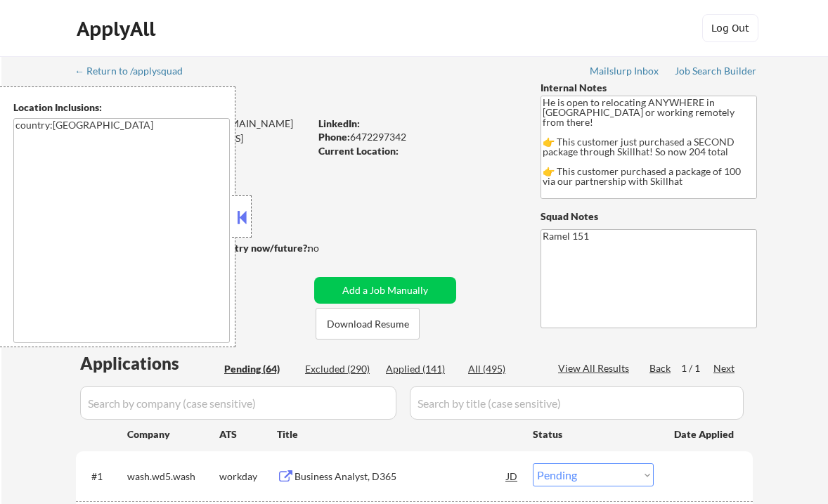 This screenshot has height=504, width=828. Describe the element at coordinates (339, 123) in the screenshot. I see `strong: LinkedIn:` at that location.